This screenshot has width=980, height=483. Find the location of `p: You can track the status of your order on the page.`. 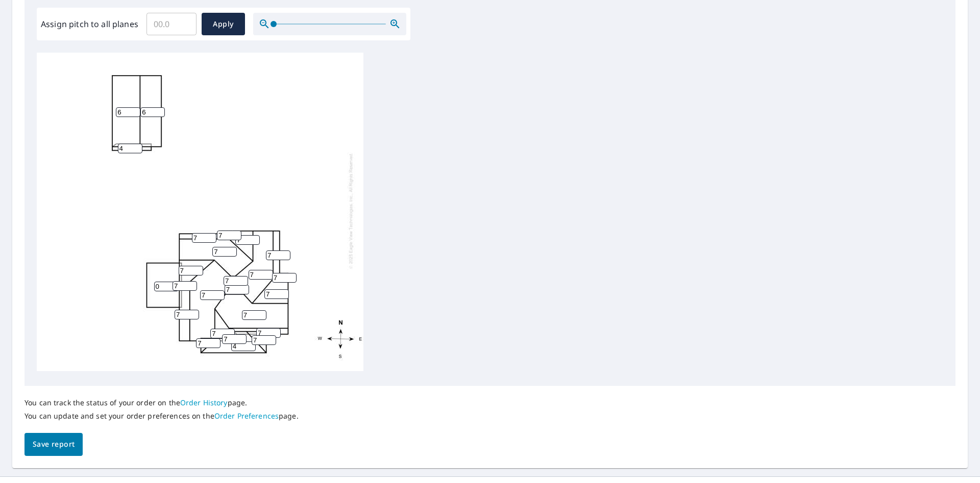

p: You can track the status of your order on the page. is located at coordinates (161, 402).